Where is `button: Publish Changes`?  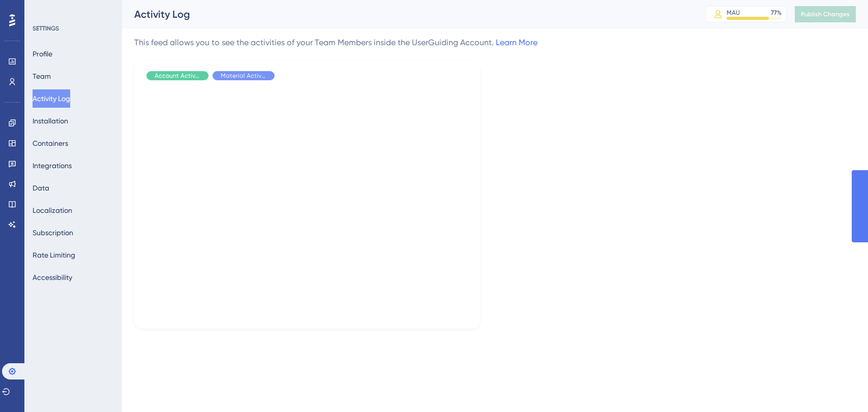 button: Publish Changes is located at coordinates (826, 14).